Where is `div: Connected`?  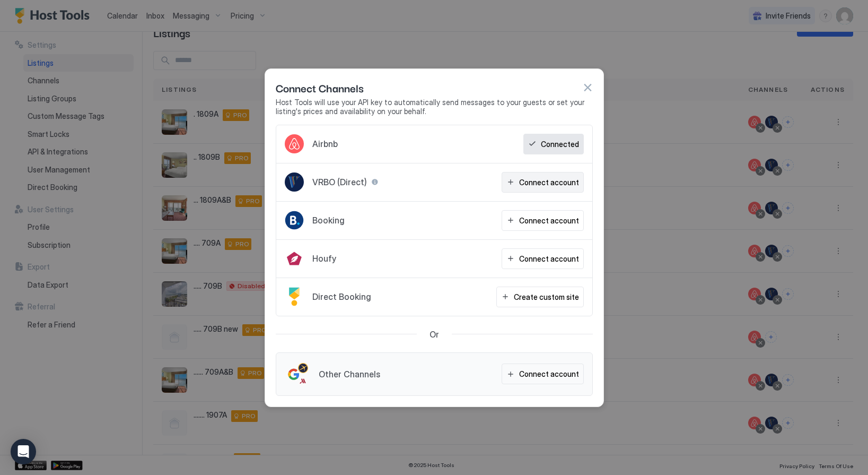
div: Connected is located at coordinates (560, 144).